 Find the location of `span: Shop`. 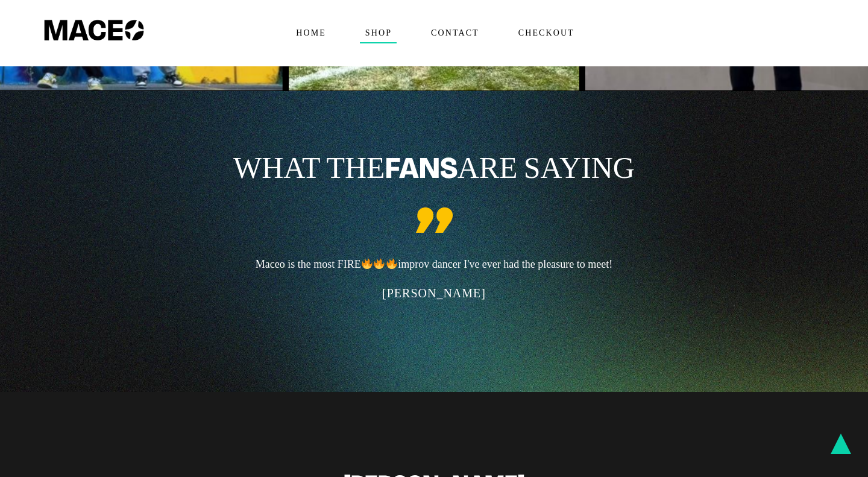

span: Shop is located at coordinates (378, 33).